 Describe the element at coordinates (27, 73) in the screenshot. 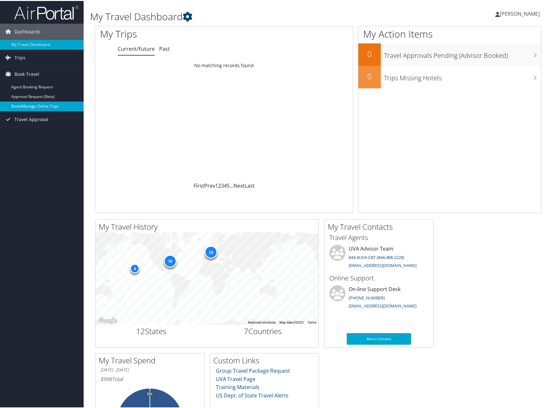

I see `span: Book Travel` at that location.